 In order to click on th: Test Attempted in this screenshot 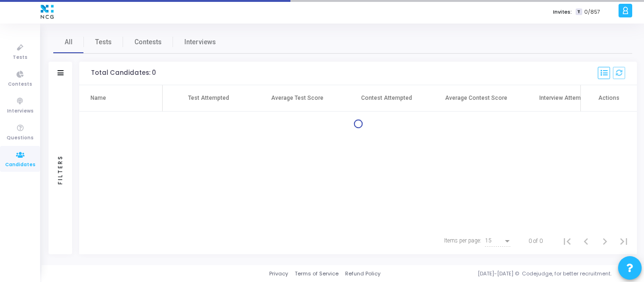, I will do `click(207, 98)`.